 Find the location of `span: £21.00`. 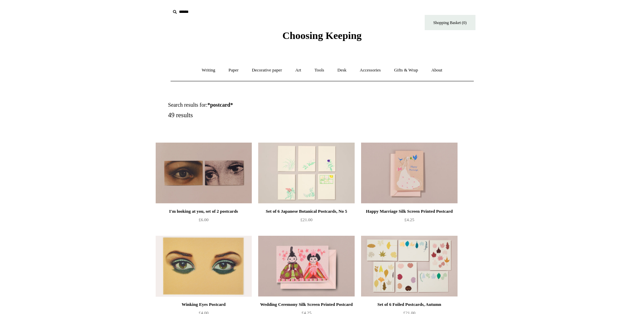

span: £21.00 is located at coordinates (306, 219).